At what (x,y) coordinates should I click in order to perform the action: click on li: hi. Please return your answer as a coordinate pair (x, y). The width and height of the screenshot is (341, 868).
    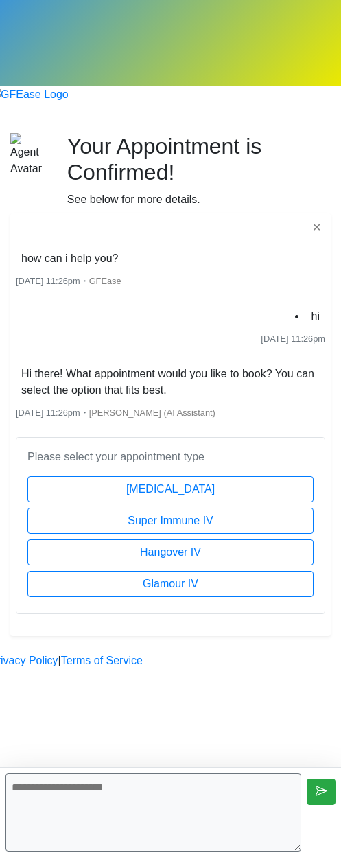
    Looking at the image, I should click on (315, 316).